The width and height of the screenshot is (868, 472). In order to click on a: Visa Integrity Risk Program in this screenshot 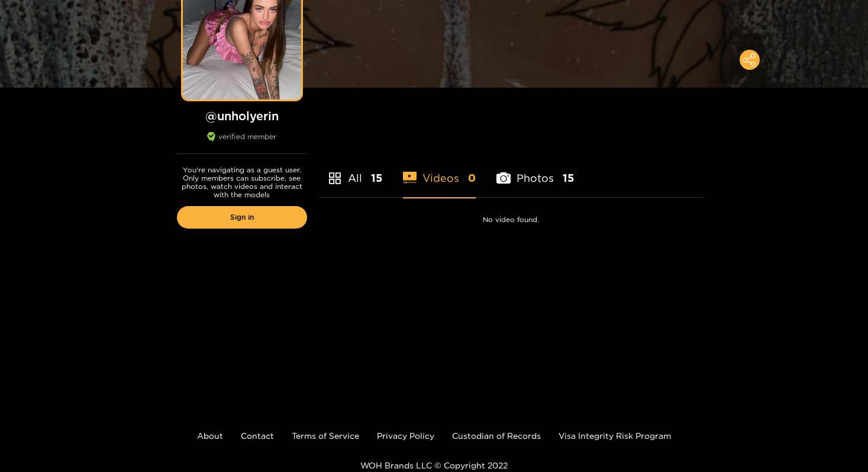, I will do `click(615, 435)`.